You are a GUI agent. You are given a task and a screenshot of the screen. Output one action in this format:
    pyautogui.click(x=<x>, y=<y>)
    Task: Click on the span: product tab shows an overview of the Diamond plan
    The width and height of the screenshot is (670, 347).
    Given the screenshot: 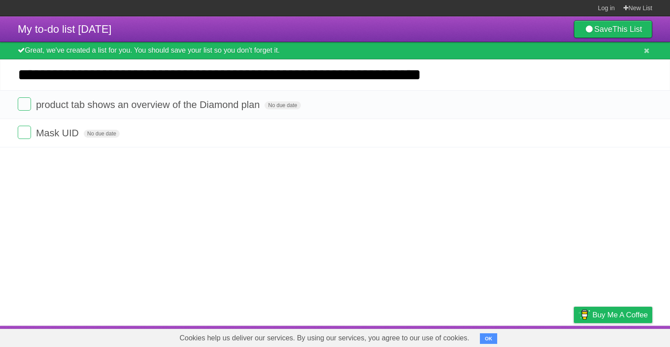 What is the action you would take?
    pyautogui.click(x=149, y=105)
    